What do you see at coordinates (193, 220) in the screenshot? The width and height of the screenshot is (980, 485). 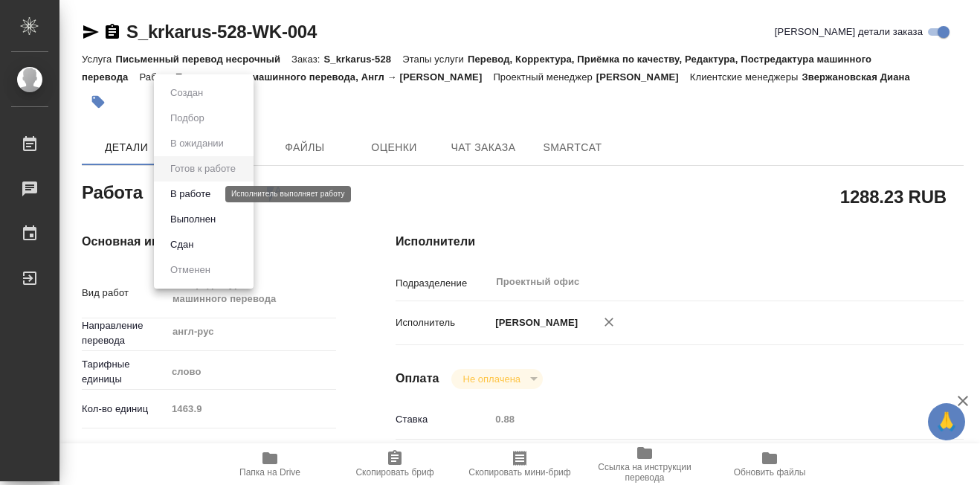 I see `button: Выполнен` at bounding box center [193, 220].